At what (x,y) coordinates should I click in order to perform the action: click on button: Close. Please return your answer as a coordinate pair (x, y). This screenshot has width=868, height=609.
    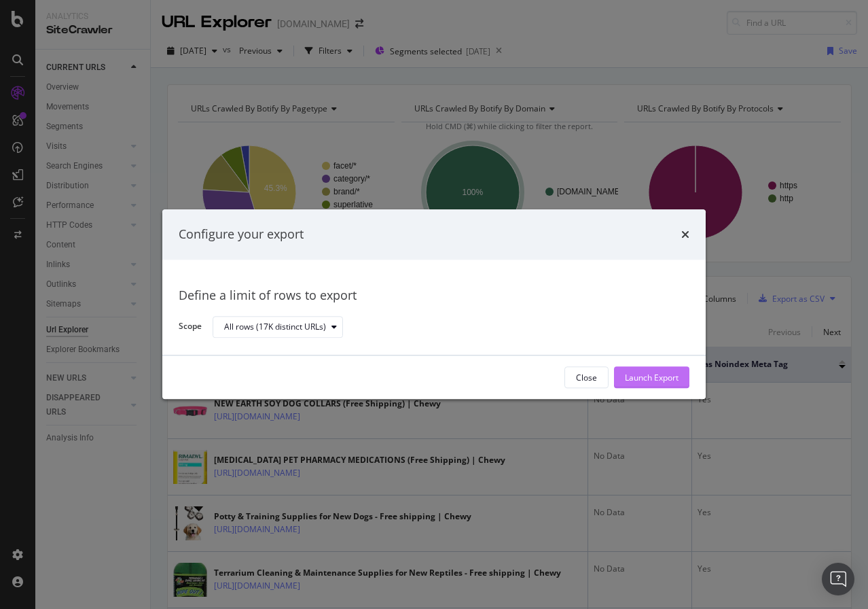
    Looking at the image, I should click on (587, 378).